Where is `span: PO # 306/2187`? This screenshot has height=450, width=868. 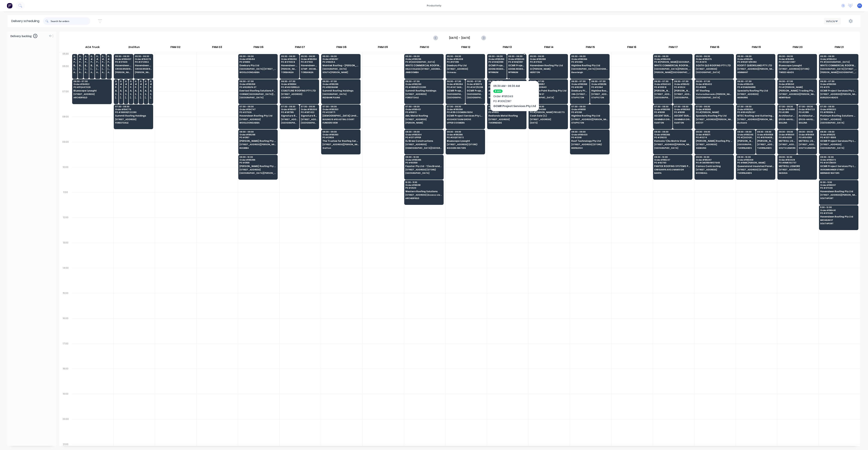
span: PO # 306/2187 is located at coordinates (517, 62).